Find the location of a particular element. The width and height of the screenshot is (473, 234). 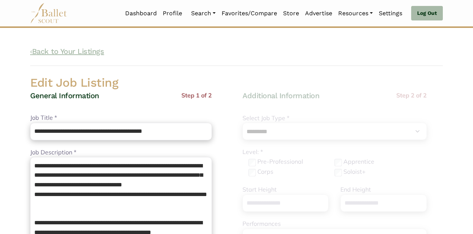

a: ‹Back to Your Listings is located at coordinates (67, 51).